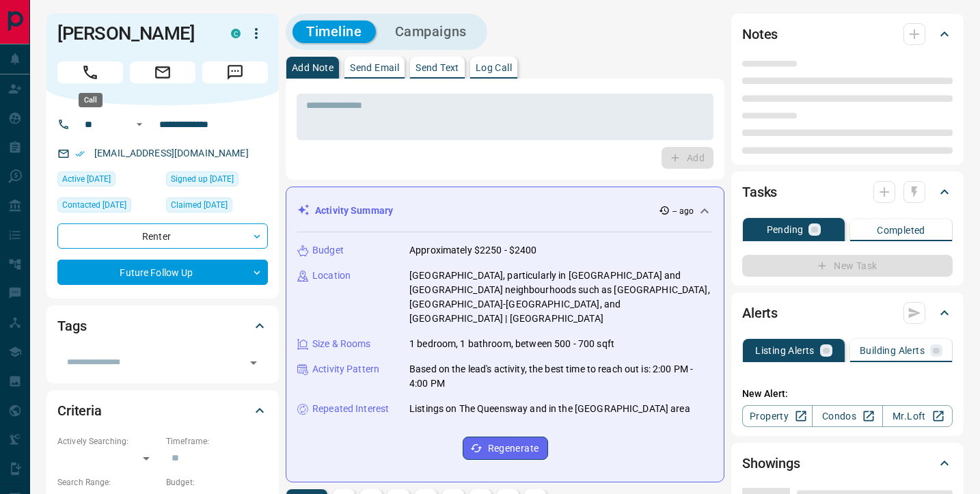  I want to click on a: Condos, so click(846, 416).